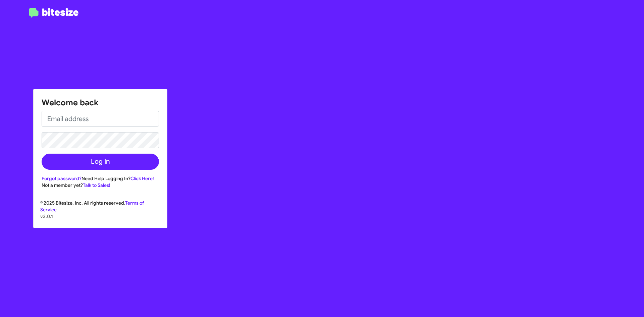 The width and height of the screenshot is (644, 317). I want to click on h1: Welcome back, so click(100, 102).